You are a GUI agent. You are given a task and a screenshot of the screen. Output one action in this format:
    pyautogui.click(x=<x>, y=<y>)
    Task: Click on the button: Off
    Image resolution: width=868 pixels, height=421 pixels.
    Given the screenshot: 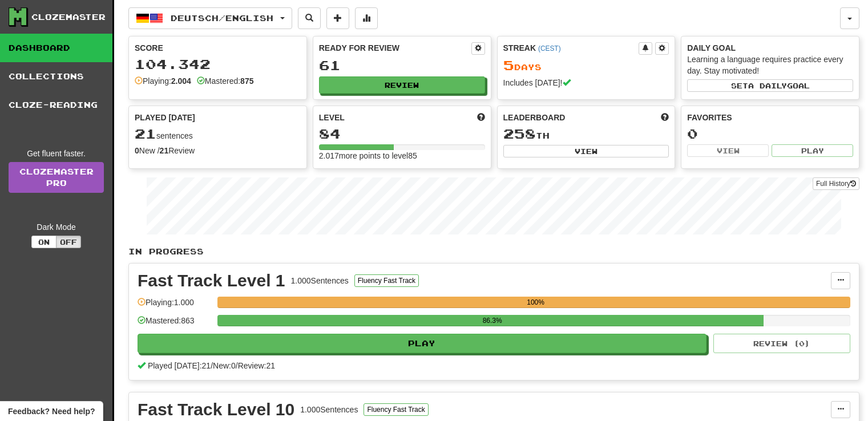 What is the action you would take?
    pyautogui.click(x=69, y=242)
    